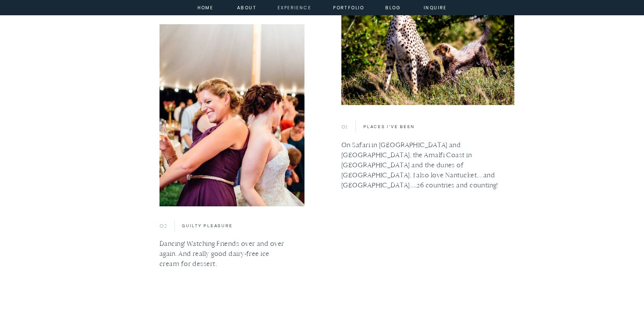 Image resolution: width=644 pixels, height=330 pixels. What do you see at coordinates (245, 7) in the screenshot?
I see `nav: about` at bounding box center [245, 7].